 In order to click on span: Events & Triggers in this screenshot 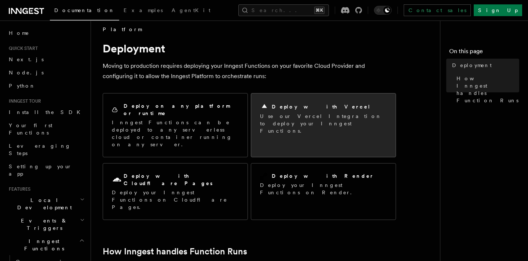, I will do `click(43, 225)`.